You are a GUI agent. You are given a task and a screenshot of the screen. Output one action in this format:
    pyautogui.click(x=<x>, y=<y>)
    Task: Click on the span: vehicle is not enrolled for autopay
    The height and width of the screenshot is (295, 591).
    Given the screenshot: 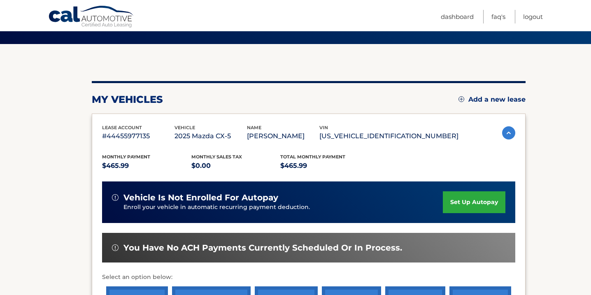 What is the action you would take?
    pyautogui.click(x=201, y=198)
    